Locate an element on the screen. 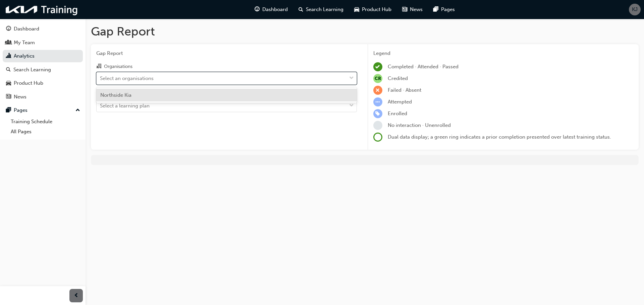  span: Failed · Absent is located at coordinates (404, 90).